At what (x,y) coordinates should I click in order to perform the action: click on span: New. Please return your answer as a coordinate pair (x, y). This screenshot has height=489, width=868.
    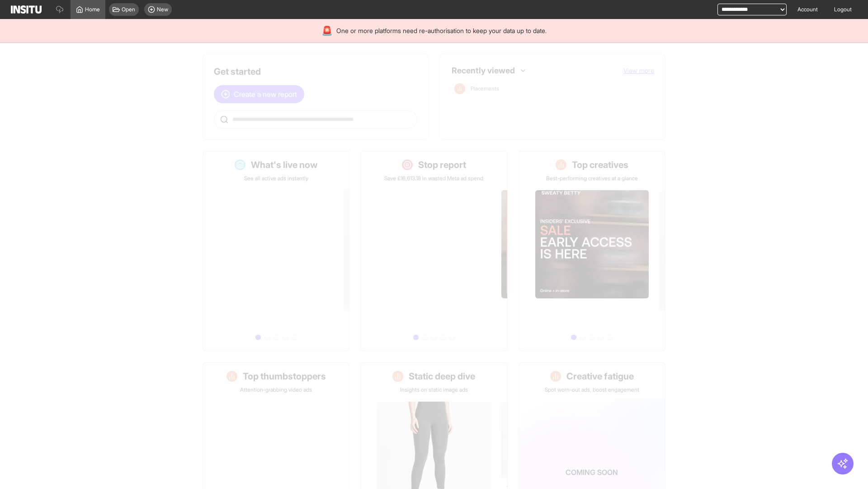
    Looking at the image, I should click on (162, 10).